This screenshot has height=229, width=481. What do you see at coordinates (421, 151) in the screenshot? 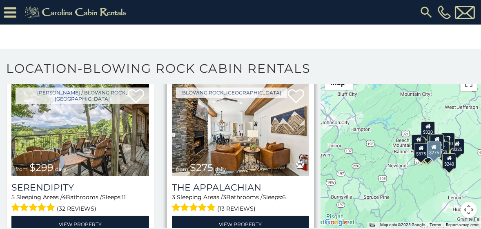
I see `div: $375` at bounding box center [421, 151].